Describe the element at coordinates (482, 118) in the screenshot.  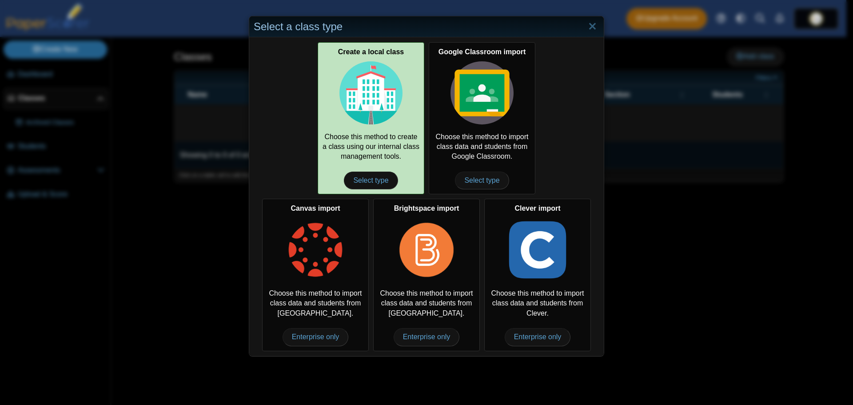
I see `a: Google Classroom import Choose this method to import class data and students from Google Classroo...` at that location.